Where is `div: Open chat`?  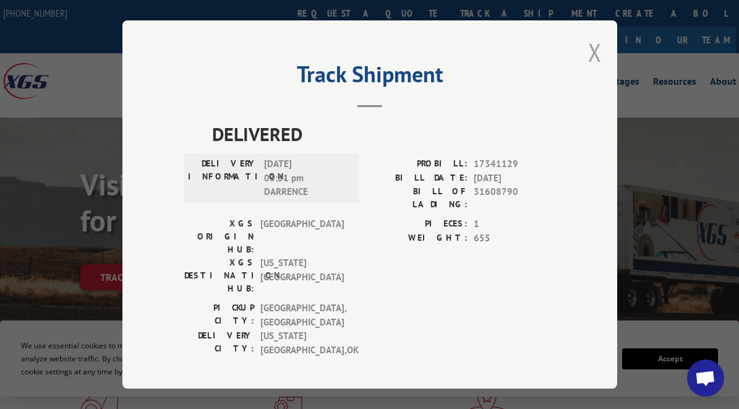
div: Open chat is located at coordinates (705, 378).